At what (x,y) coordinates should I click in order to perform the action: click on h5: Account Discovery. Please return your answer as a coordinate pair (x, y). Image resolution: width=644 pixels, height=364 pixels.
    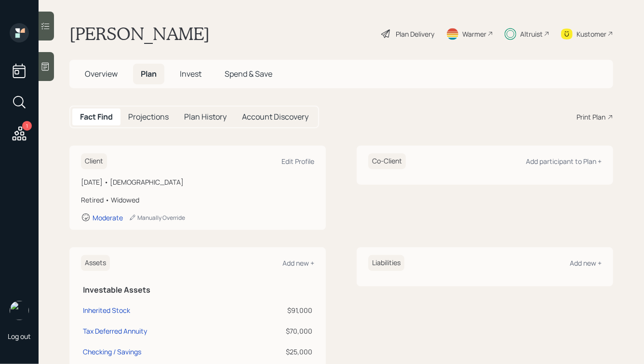
    Looking at the image, I should click on (275, 117).